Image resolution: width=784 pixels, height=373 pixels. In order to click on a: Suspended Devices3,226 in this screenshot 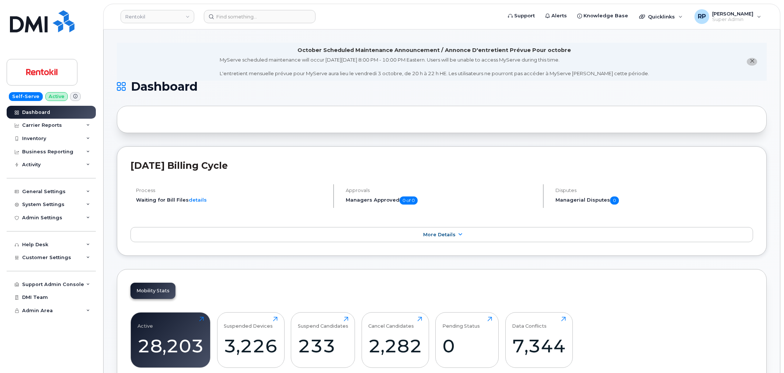, I will do `click(251, 340)`.